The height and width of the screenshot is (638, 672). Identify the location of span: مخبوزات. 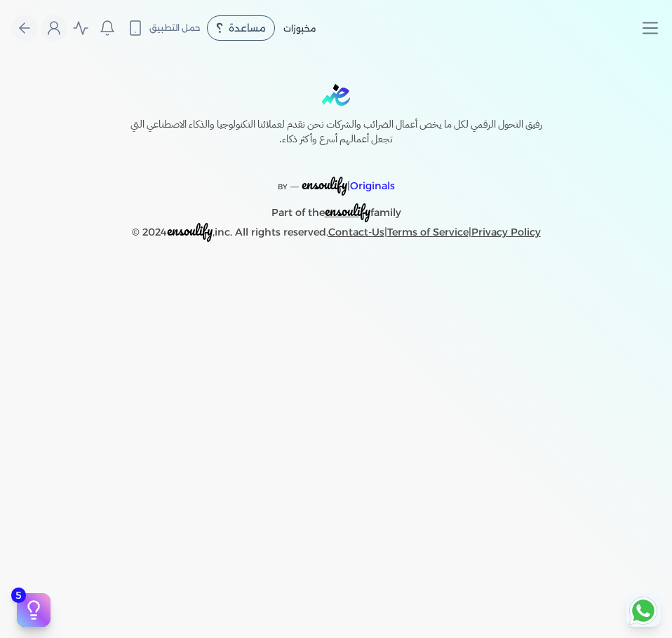
(300, 28).